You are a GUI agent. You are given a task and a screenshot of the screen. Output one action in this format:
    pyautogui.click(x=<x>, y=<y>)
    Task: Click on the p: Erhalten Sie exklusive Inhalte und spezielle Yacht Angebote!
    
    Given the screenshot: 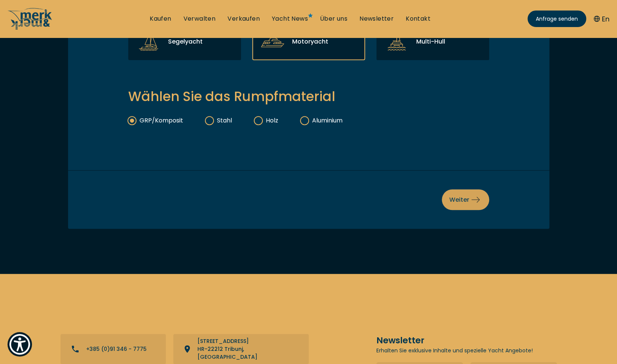 What is the action you would take?
    pyautogui.click(x=466, y=351)
    